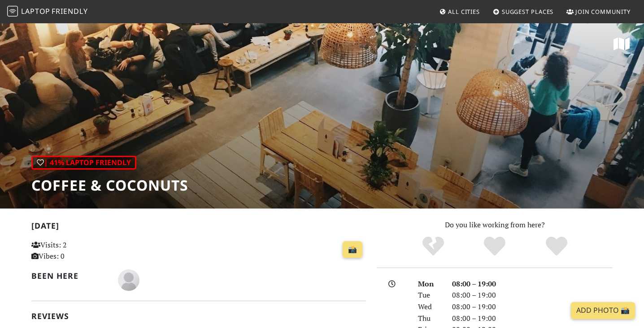 The width and height of the screenshot is (644, 328). Describe the element at coordinates (69, 275) in the screenshot. I see `h2: Been here` at that location.